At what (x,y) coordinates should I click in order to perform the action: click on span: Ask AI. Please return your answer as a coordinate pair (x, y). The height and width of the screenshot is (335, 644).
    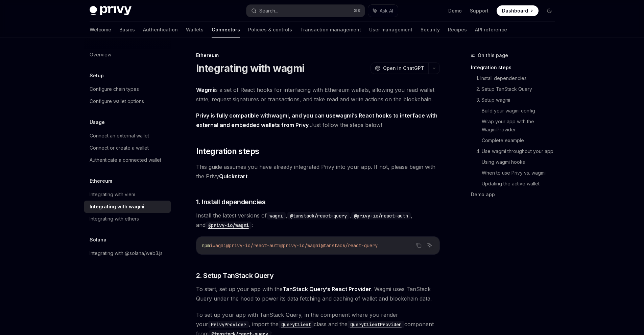
    Looking at the image, I should click on (386, 11).